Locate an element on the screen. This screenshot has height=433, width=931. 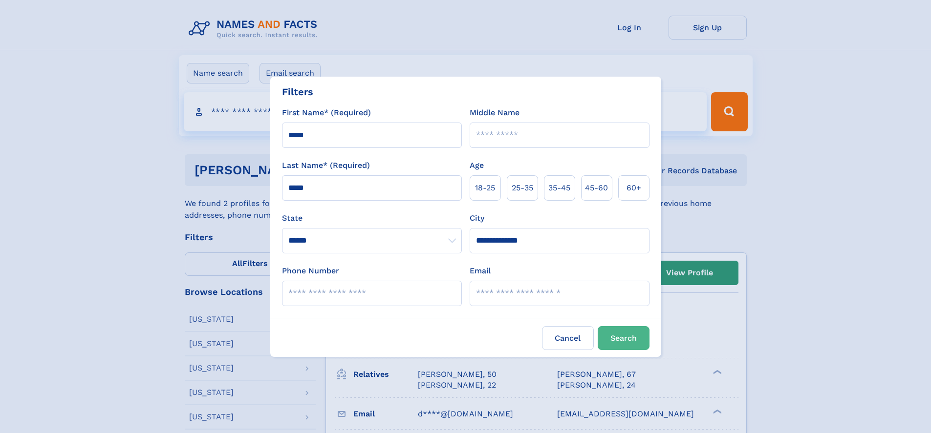
label: State is located at coordinates (372, 218).